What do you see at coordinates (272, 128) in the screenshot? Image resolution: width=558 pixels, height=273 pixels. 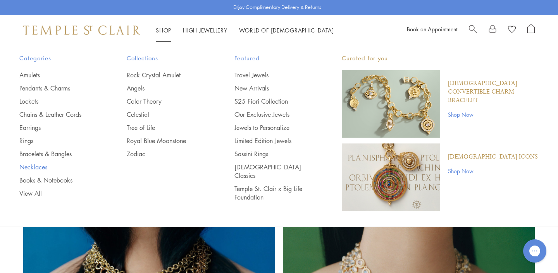 I see `a: Jewels to Personalize` at bounding box center [272, 128].